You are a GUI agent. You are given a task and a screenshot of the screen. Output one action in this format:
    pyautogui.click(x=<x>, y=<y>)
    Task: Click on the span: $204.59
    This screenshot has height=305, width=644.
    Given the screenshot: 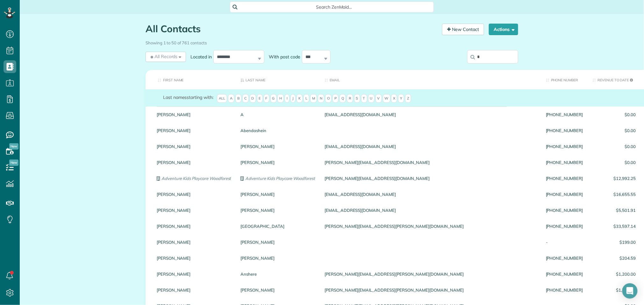 What is the action you would take?
    pyautogui.click(x=615, y=258)
    